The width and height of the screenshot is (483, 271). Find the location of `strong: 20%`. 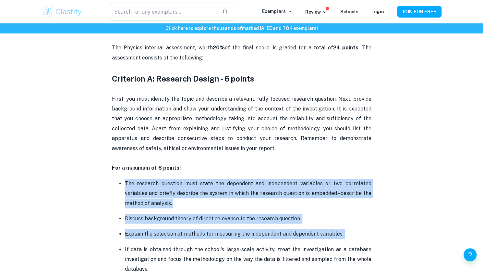

strong: 20% is located at coordinates (219, 47).